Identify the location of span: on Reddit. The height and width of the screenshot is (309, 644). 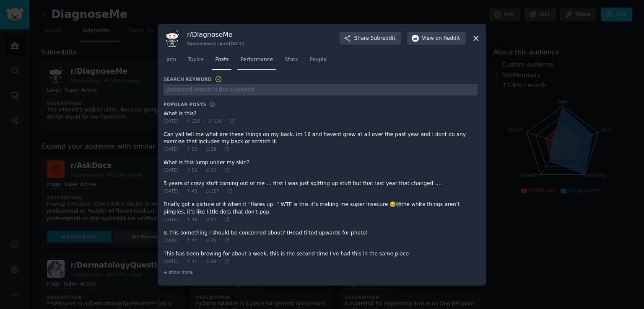
(448, 39).